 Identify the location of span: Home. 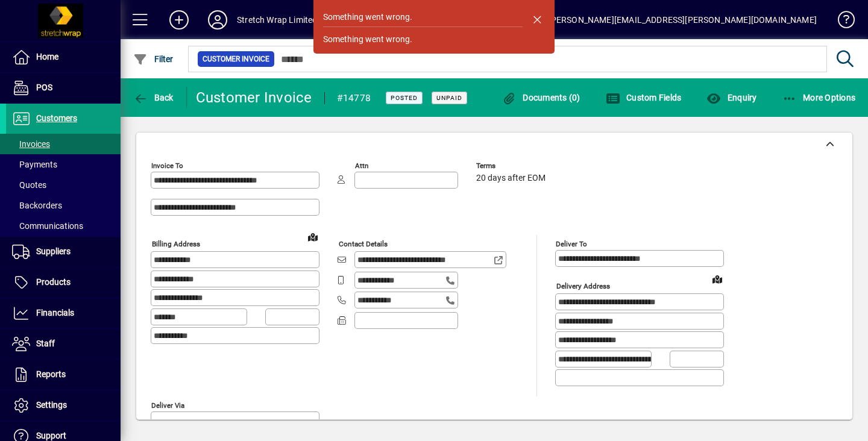
(47, 56).